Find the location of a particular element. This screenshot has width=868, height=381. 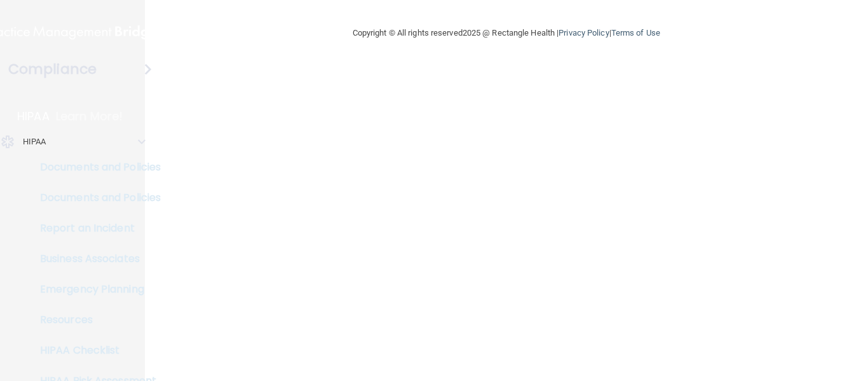

h4: Compliance is located at coordinates (52, 69).